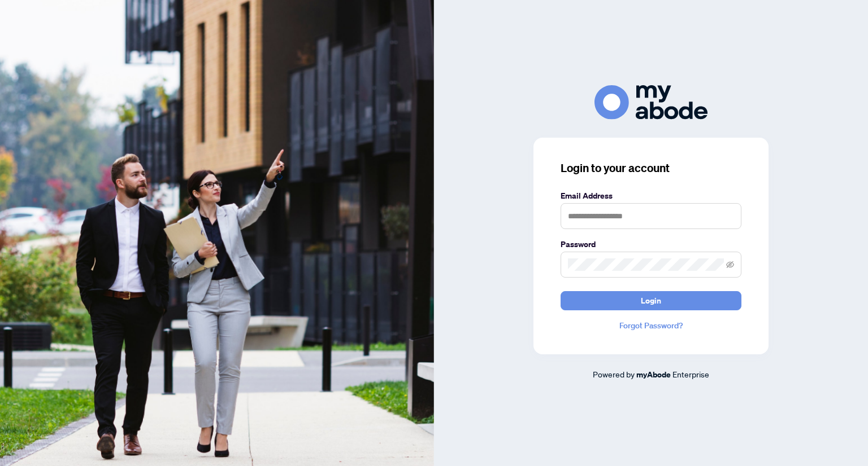 The height and width of the screenshot is (466, 868). Describe the element at coordinates (651, 168) in the screenshot. I see `h3: Login to your account` at that location.